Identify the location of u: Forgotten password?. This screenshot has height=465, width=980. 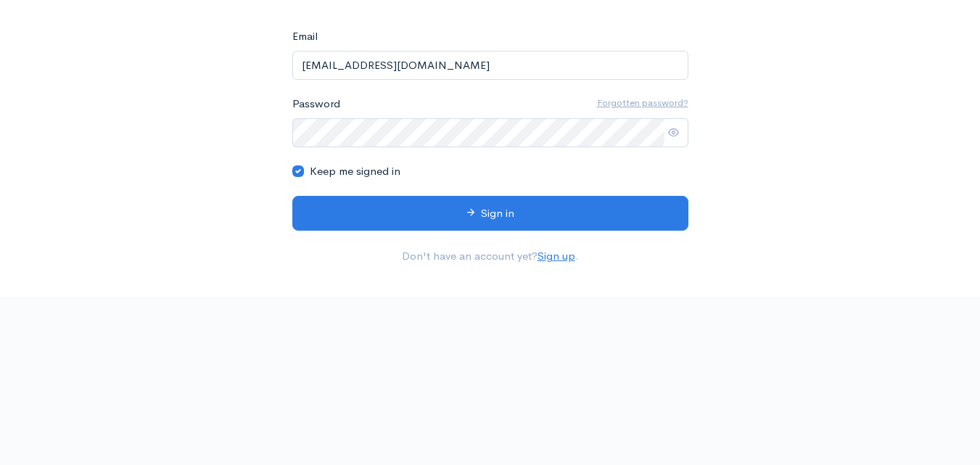
(642, 102).